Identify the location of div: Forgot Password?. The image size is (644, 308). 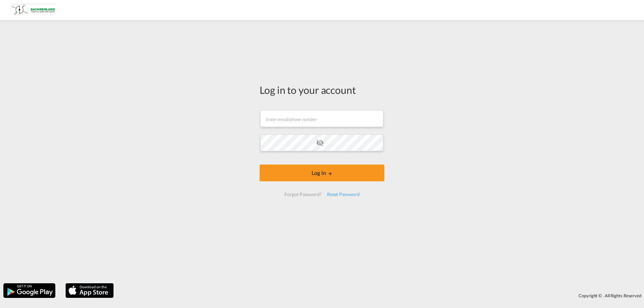
(303, 194).